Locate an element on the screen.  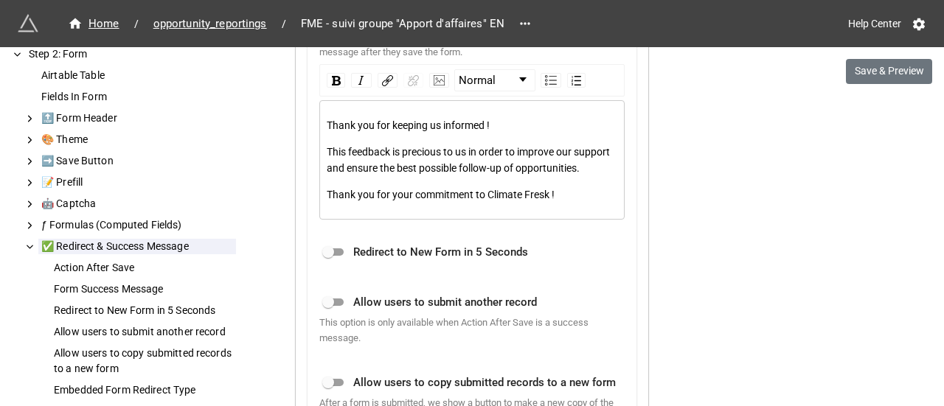
div: rdw-image-control is located at coordinates (439, 80).